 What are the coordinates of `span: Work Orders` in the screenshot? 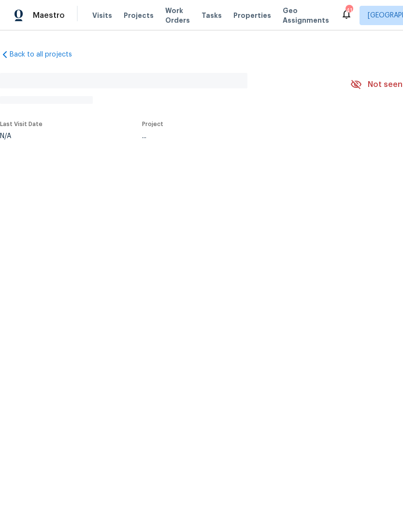 It's located at (177, 15).